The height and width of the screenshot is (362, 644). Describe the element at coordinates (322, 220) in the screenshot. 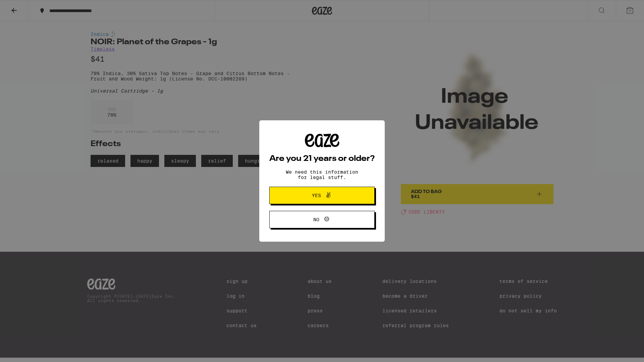

I see `button: No` at that location.